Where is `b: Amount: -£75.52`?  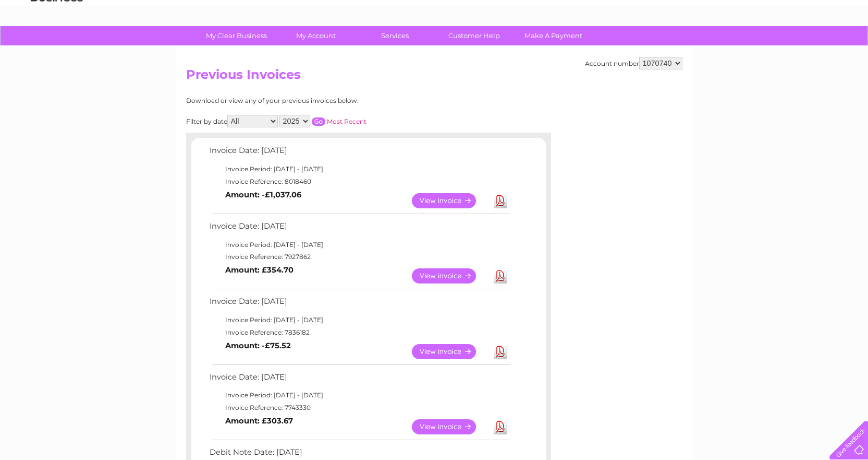 b: Amount: -£75.52 is located at coordinates (258, 346).